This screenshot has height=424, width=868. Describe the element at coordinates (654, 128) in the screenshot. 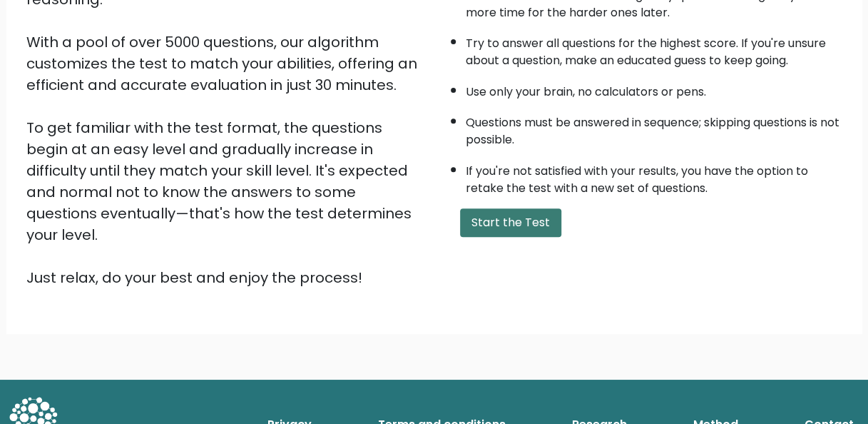

I see `li: Questions must be answered in sequence; skipping questions is not possible.` at that location.